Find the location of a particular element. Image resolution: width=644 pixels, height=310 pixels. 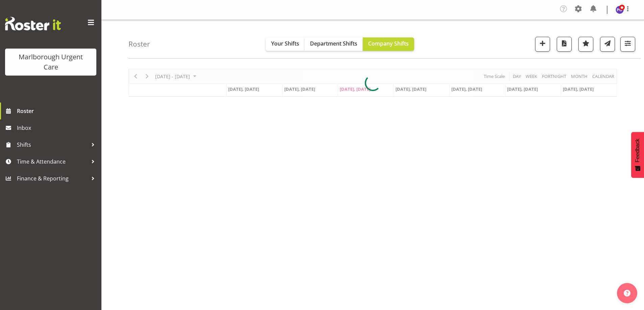

button: Department Shifts is located at coordinates (334, 44).